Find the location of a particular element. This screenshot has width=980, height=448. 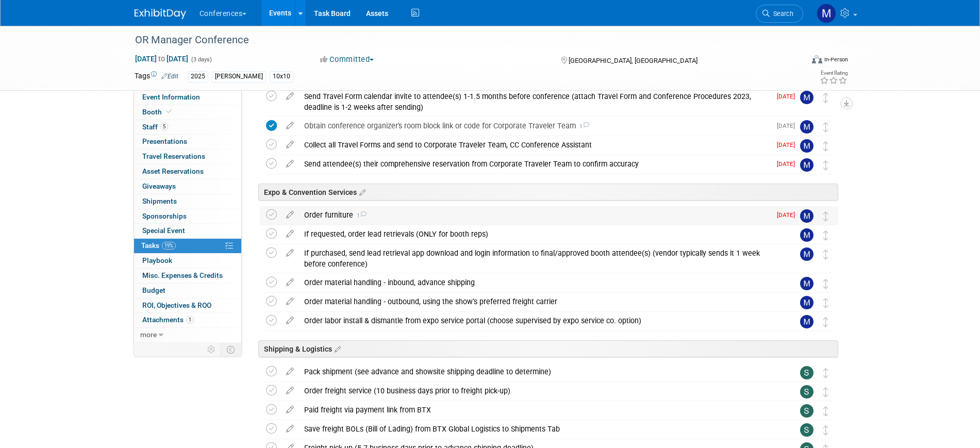

span: Budget is located at coordinates (154, 290).